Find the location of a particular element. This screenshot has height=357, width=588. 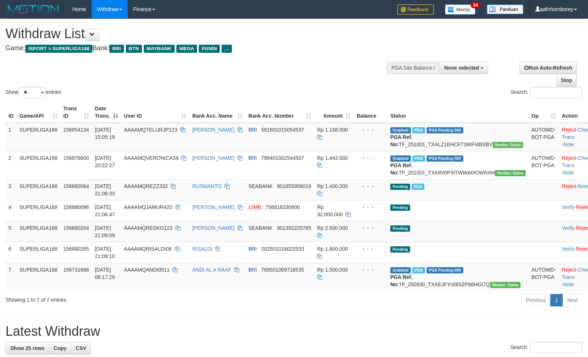

span: Copy 901392225765 to clipboard is located at coordinates (294, 228).